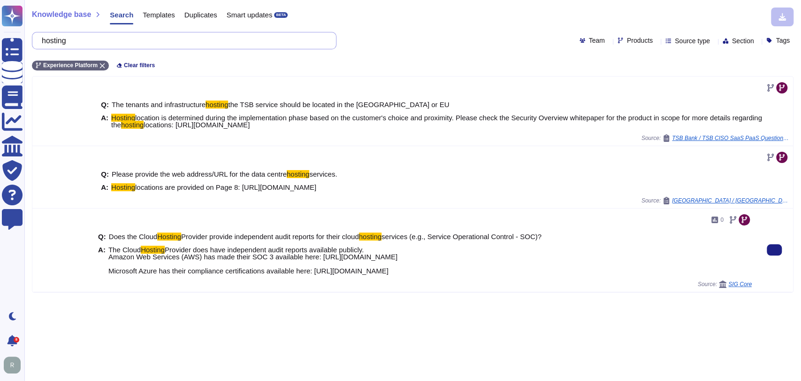 This screenshot has height=381, width=801. What do you see at coordinates (254, 260) in the screenshot?
I see `span: Provider does have independent audit reports available publicly. Amazon Web Services (AWS) has ma...` at bounding box center [254, 260].